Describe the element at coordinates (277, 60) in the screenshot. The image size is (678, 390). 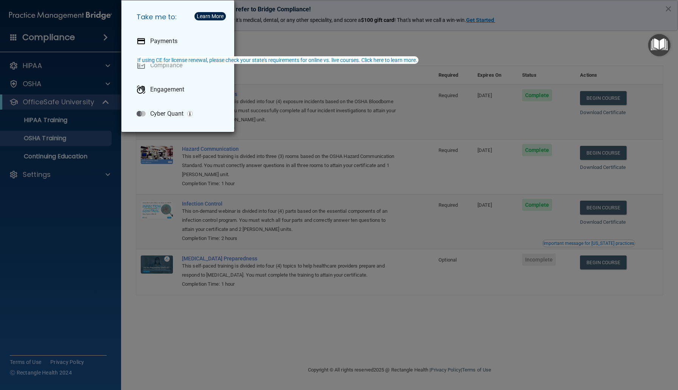
I see `button: If using CE for license renewal, please check your state's requirements for online vs. live cours...` at that location.